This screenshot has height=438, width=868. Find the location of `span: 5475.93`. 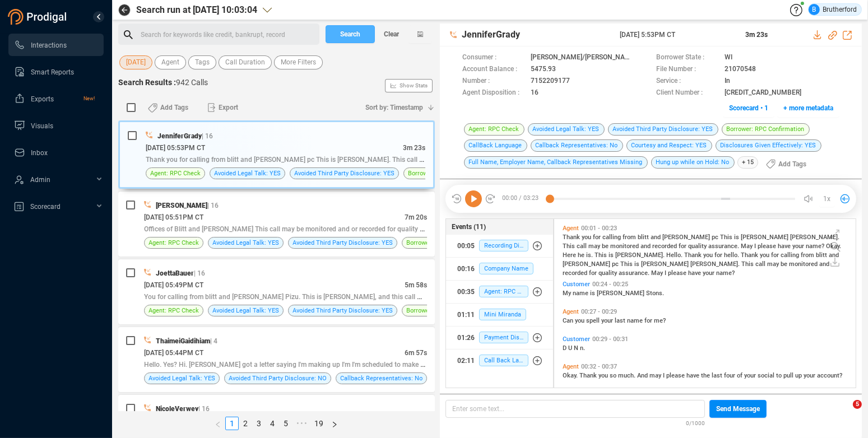

span: 5475.93 is located at coordinates (543, 70).